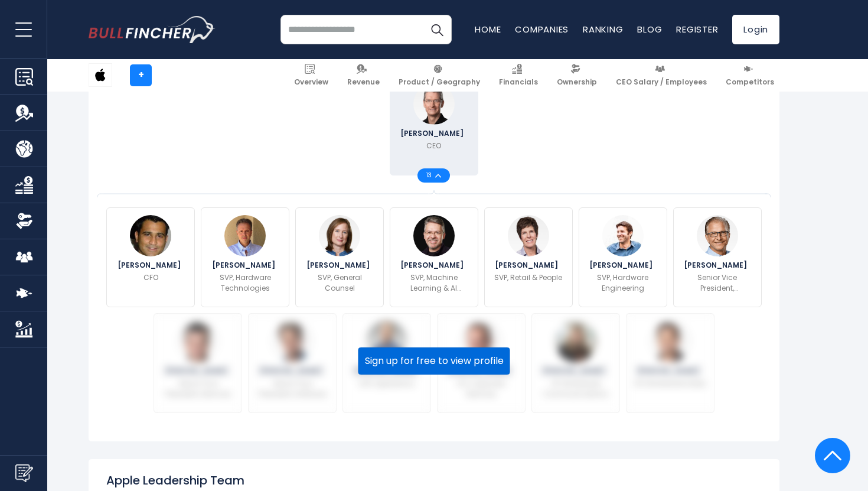 This screenshot has height=491, width=868. What do you see at coordinates (339, 236) in the screenshot?
I see `img: Katherine Adams` at bounding box center [339, 236].